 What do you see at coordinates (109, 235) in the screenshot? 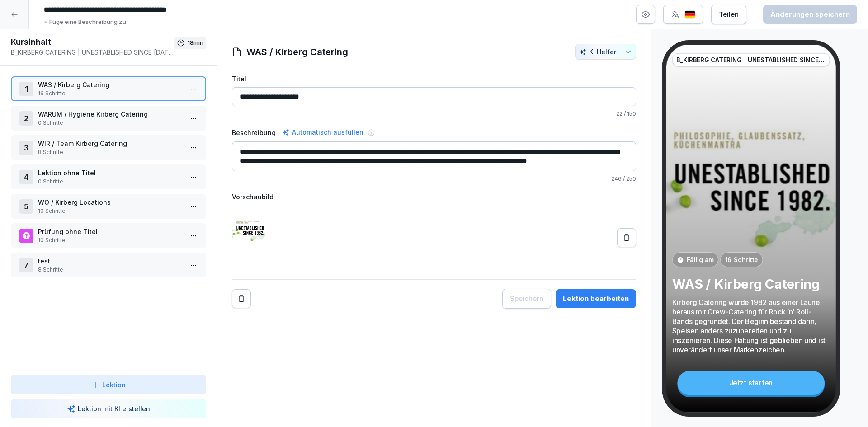
I see `div: Prüfung ohne Titel10 Schritte` at bounding box center [109, 235].